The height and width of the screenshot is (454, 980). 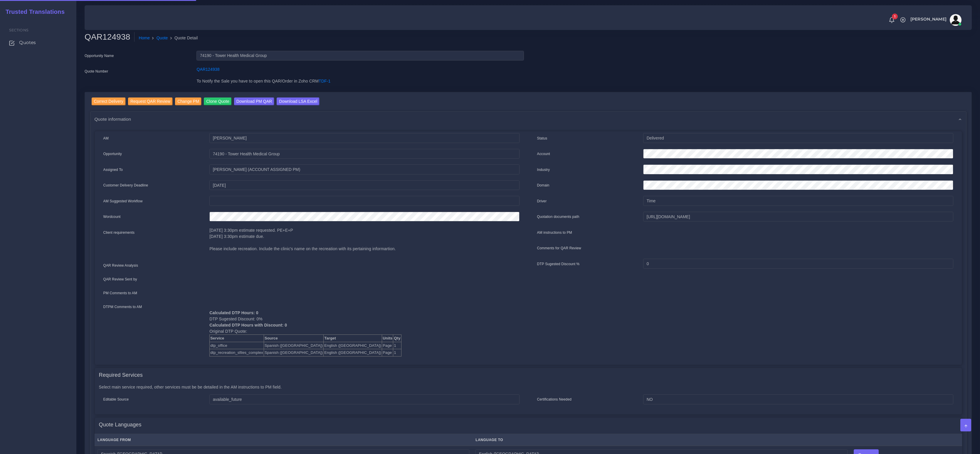 I want to click on input: pm, so click(x=364, y=170).